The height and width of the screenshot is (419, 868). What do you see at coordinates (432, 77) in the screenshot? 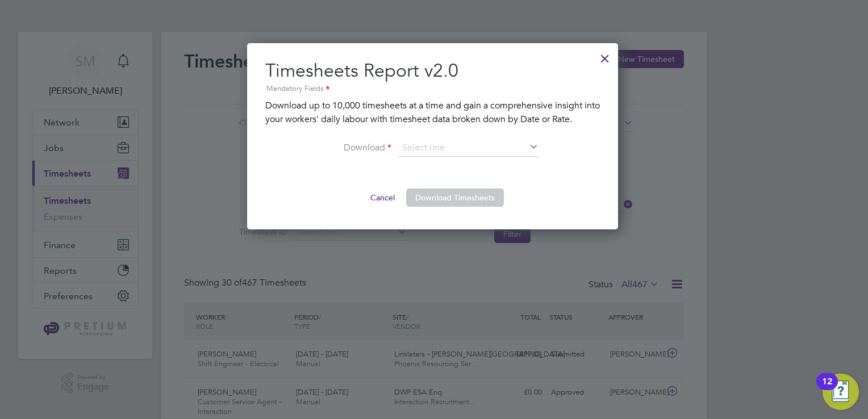
I see `h2: Timesheets Report v2.0` at bounding box center [432, 77].